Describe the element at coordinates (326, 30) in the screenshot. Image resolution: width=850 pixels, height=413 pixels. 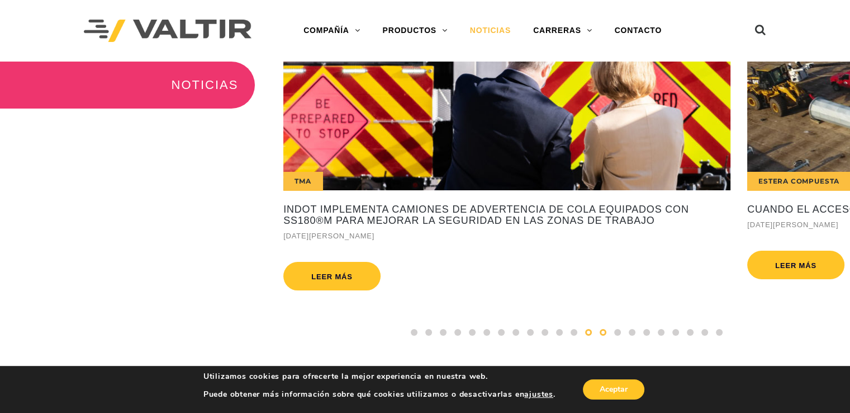
I see `font: COMPAÑÍA` at that location.